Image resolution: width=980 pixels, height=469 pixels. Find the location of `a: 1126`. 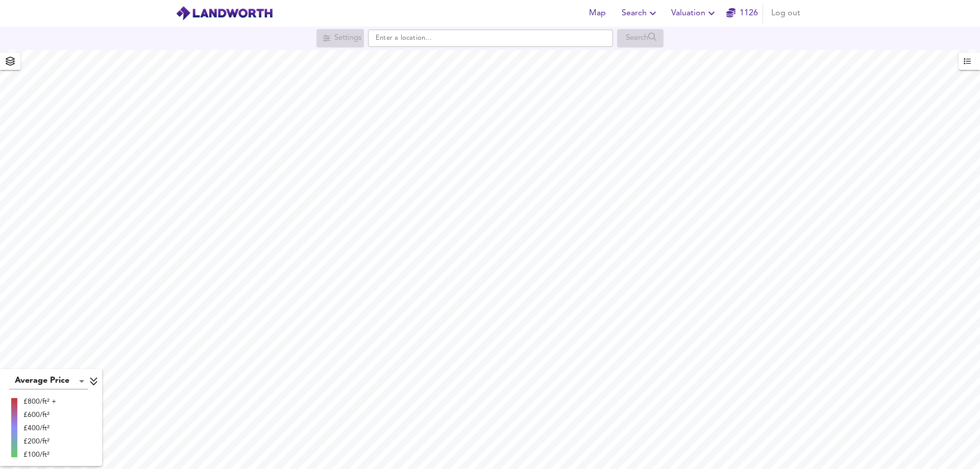

a: 1126 is located at coordinates (742, 13).